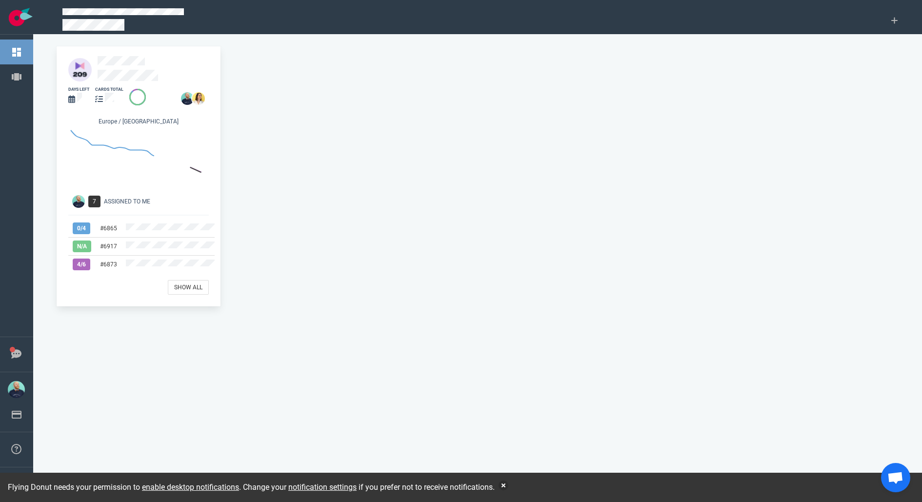  I want to click on a: notification settings, so click(322, 487).